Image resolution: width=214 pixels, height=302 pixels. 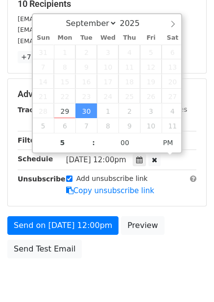 What do you see at coordinates (129, 67) in the screenshot?
I see `span: September 11, 2025` at bounding box center [129, 67].